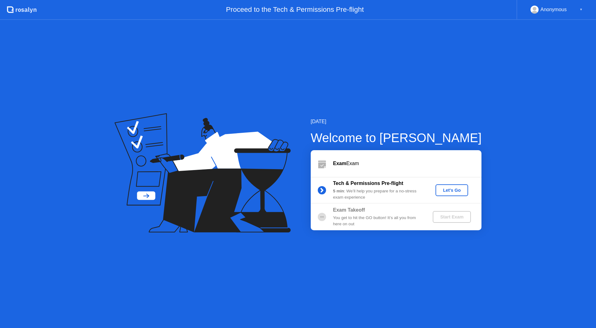 The width and height of the screenshot is (596, 328). I want to click on div: : We’ll help you prepare for a no-stress exam experience, so click(378, 194).